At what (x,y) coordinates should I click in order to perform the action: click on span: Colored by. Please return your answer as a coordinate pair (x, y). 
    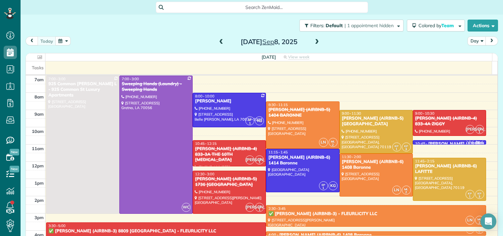
    Looking at the image, I should click on (437, 26).